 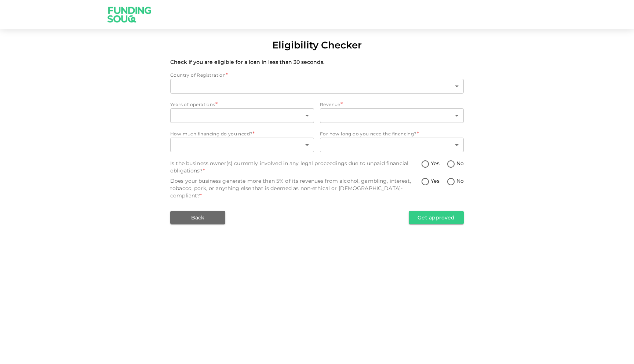 I want to click on span: Revenue, so click(x=330, y=104).